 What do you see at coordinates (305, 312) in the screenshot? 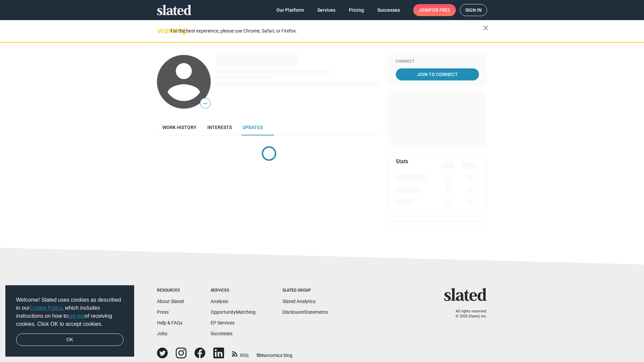
I see `a: DisclosureStatements` at bounding box center [305, 312].